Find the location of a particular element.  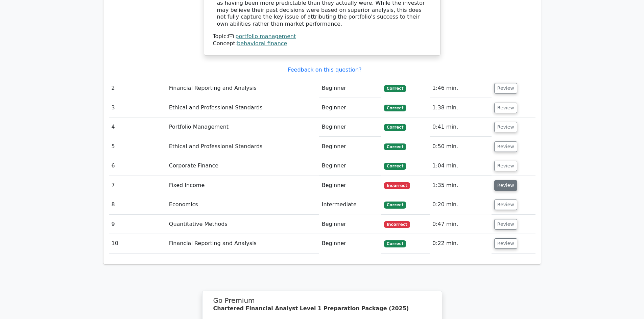

td: 3 is located at coordinates (137, 108).